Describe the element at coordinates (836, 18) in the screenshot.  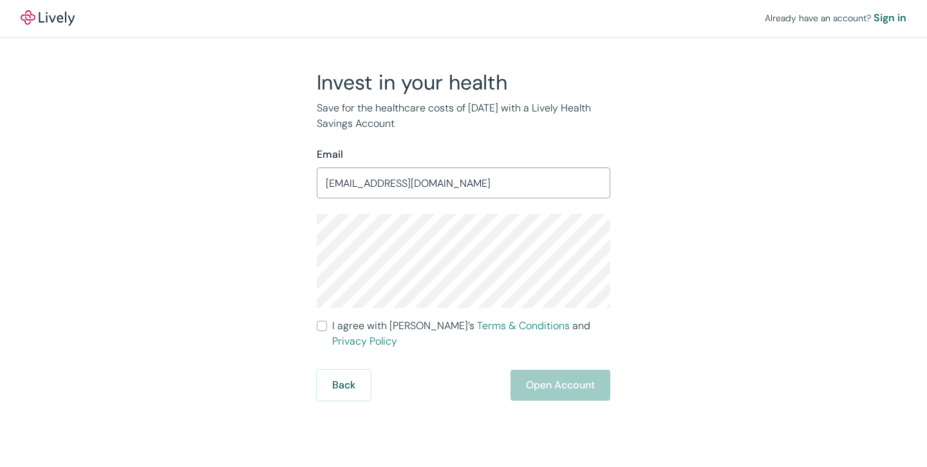
I see `div: Already have an account?` at that location.